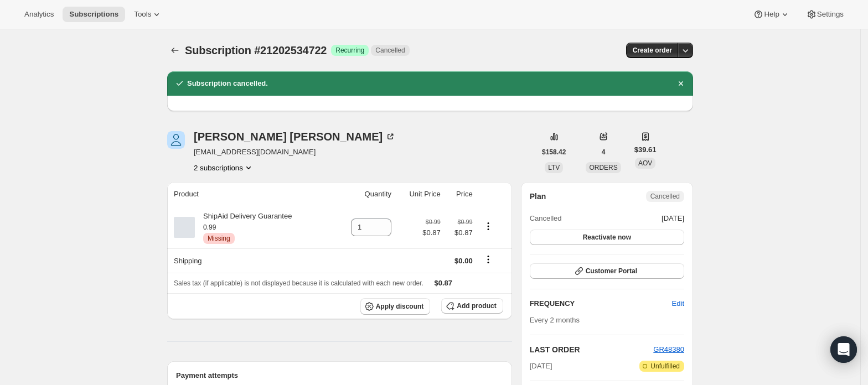  What do you see at coordinates (843, 350) in the screenshot?
I see `div: Open Intercom Messenger` at bounding box center [843, 350].